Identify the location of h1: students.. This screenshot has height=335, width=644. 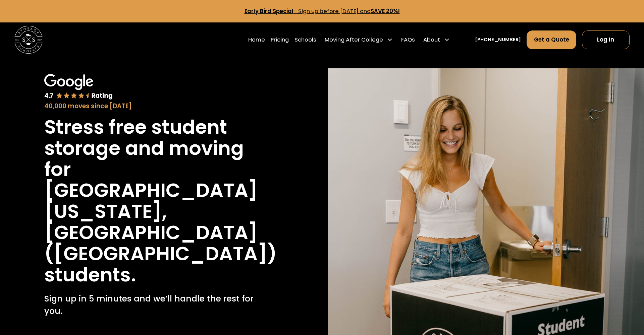
(90, 275).